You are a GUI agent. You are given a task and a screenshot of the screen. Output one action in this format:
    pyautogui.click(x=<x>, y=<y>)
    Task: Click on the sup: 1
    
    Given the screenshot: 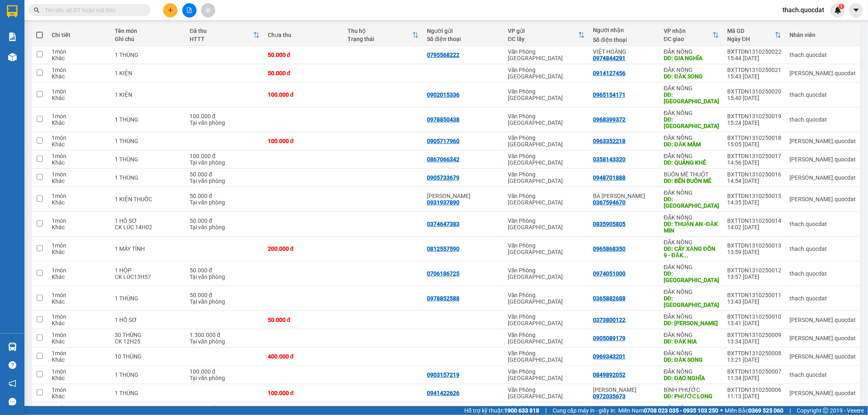 What is the action you would take?
    pyautogui.click(x=842, y=6)
    